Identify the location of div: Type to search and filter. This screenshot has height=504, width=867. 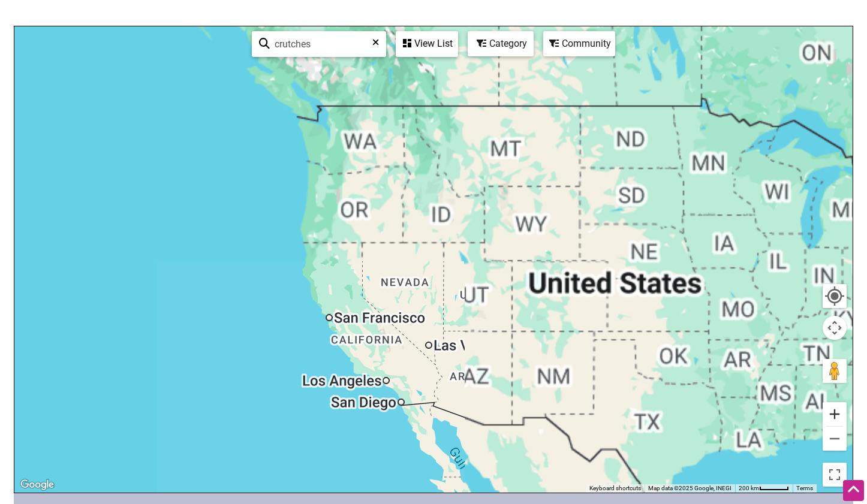
(319, 44).